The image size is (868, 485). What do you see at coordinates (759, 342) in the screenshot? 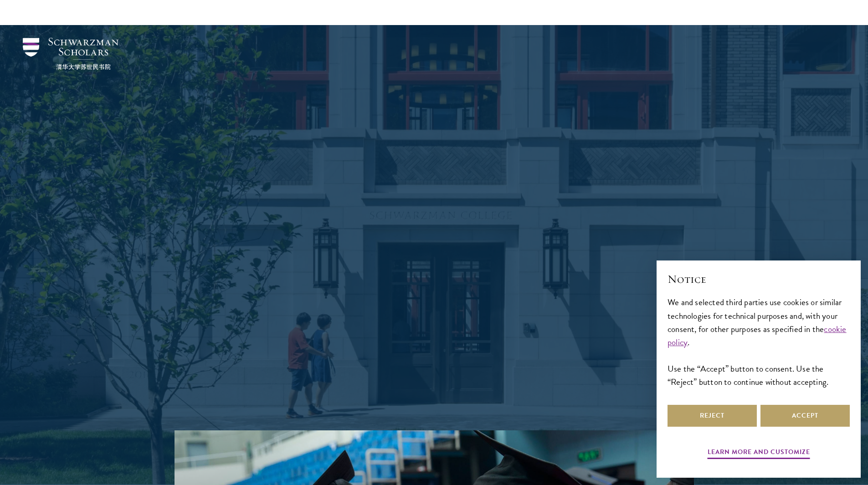
I see `div: We and selected third parties use cookies or similar technologies for technical purposes and, wit...` at bounding box center [759, 342].